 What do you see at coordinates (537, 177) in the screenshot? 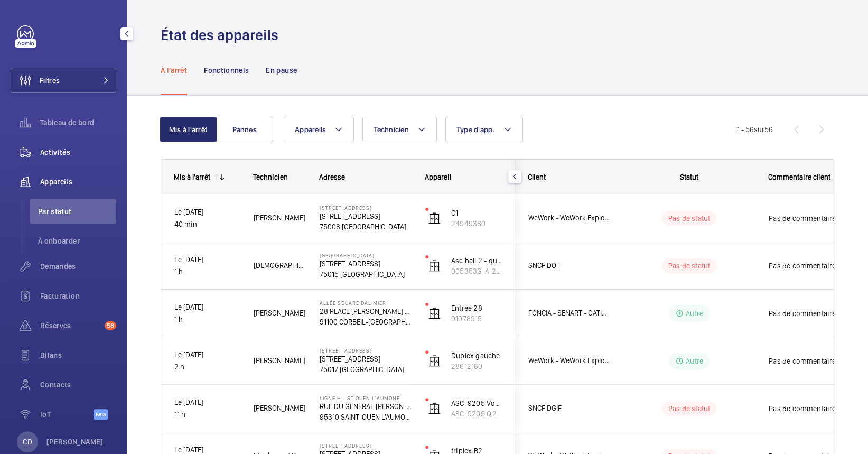
I see `span: Client` at bounding box center [537, 177].